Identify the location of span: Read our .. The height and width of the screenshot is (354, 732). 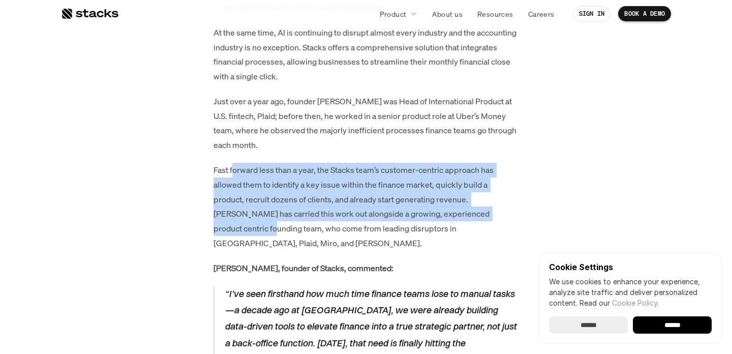
(619, 303).